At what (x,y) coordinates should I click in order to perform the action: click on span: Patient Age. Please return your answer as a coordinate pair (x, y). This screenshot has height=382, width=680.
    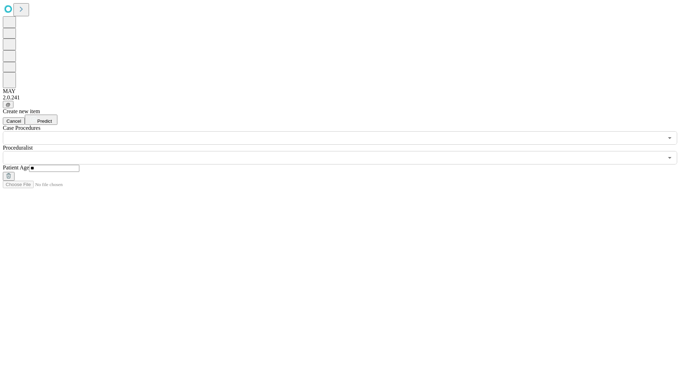
    Looking at the image, I should click on (16, 167).